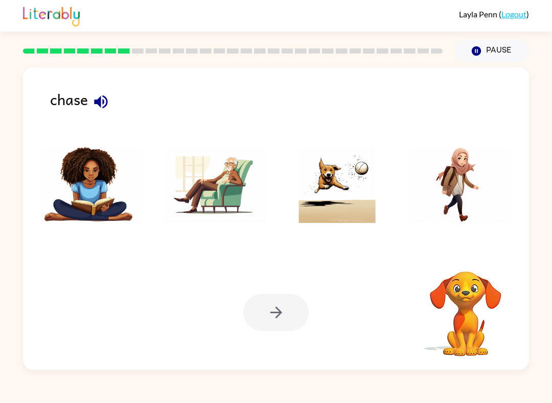 The image size is (552, 403). Describe the element at coordinates (51, 15) in the screenshot. I see `img: Literably` at that location.